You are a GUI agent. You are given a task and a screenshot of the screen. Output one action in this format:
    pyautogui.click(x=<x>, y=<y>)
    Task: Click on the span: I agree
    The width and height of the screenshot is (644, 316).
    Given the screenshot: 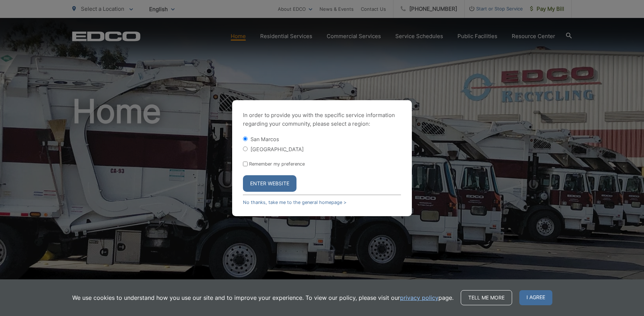 What is the action you would take?
    pyautogui.click(x=536, y=298)
    